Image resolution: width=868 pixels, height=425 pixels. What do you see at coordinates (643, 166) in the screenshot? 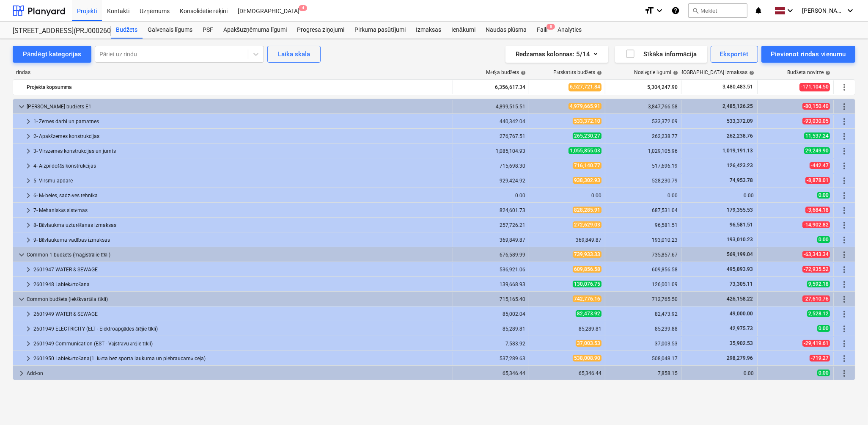
I see `div: 517,696.19` at bounding box center [643, 166].